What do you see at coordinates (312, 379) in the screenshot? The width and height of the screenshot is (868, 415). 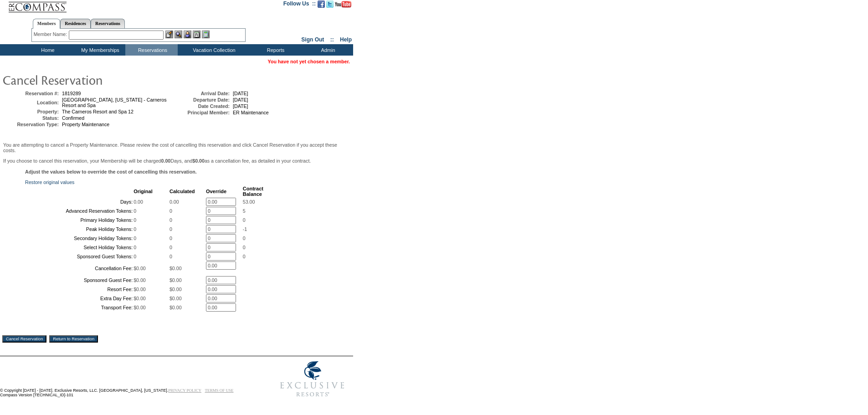 I see `img: Exclusive Resorts` at bounding box center [312, 379].